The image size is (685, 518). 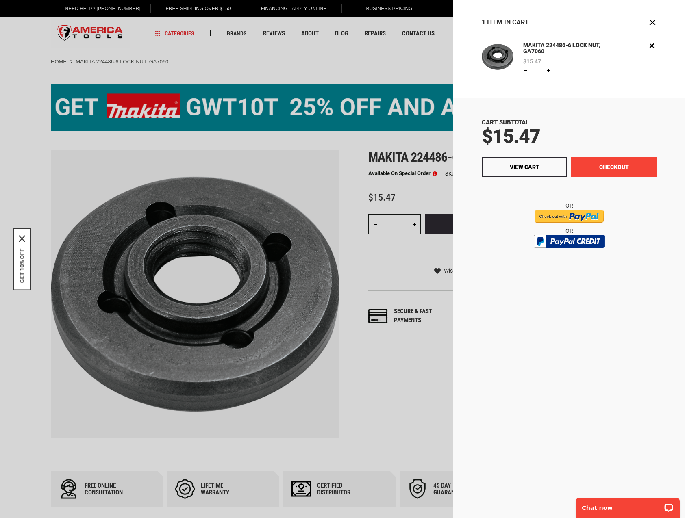 I want to click on button: Open LiveChat chat widget, so click(x=98, y=15).